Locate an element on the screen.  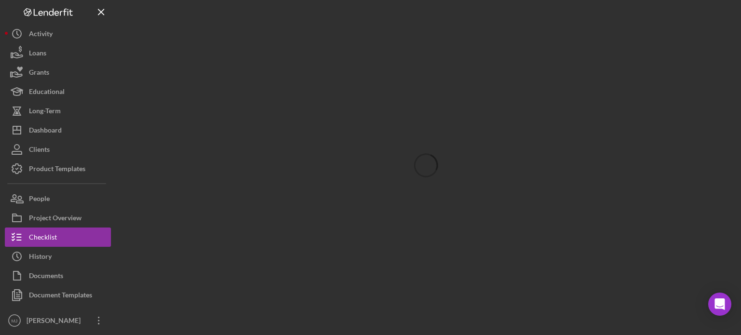
button: History is located at coordinates (58, 257).